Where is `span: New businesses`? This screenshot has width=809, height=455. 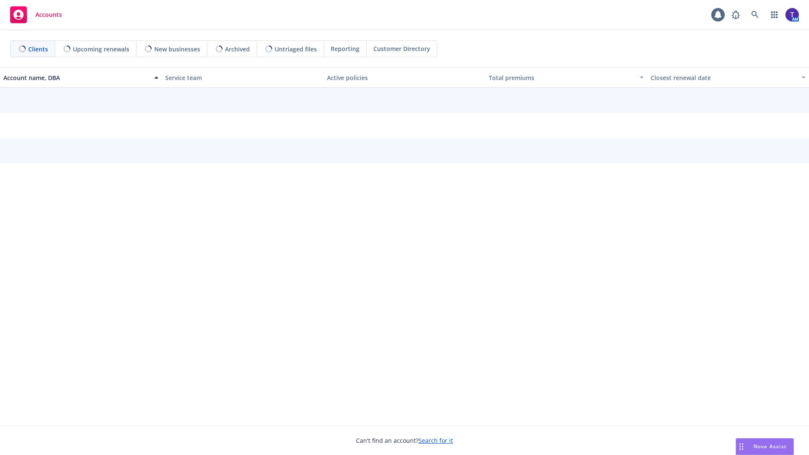
span: New businesses is located at coordinates (177, 49).